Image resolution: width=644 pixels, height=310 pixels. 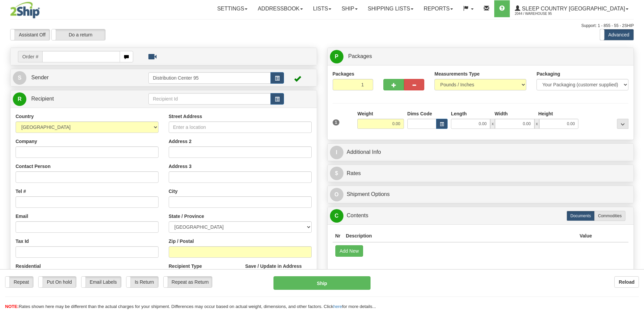 What do you see at coordinates (540, 14) in the screenshot?
I see `span: 2044 / Warehouse 95` at bounding box center [540, 14].